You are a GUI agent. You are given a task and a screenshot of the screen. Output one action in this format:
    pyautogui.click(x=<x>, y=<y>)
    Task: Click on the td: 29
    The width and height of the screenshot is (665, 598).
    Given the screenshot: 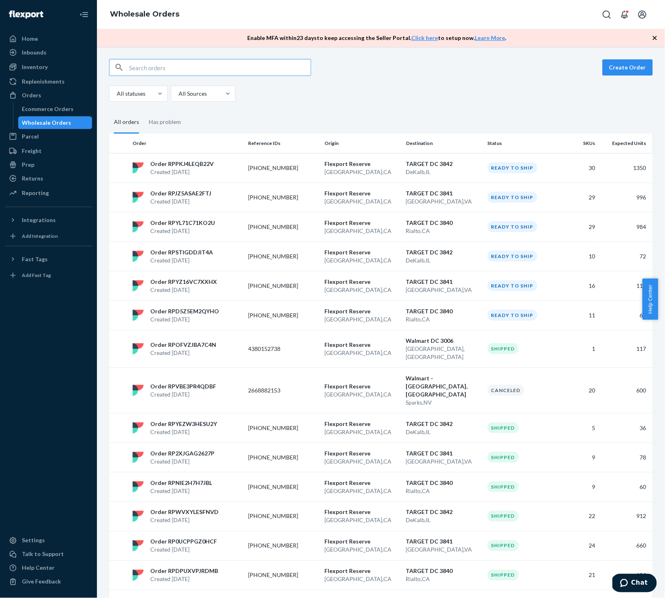 What is the action you would take?
    pyautogui.click(x=579, y=227)
    